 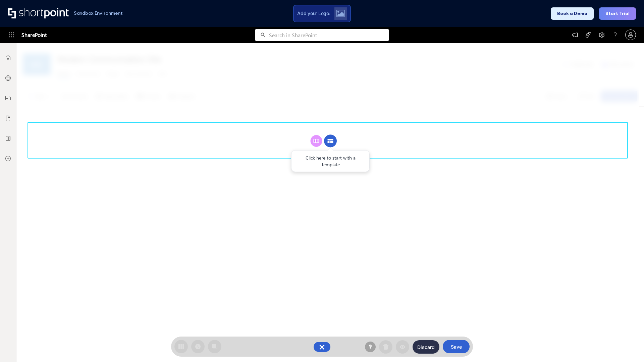 What do you see at coordinates (456, 347) in the screenshot?
I see `button: Save` at bounding box center [456, 347].